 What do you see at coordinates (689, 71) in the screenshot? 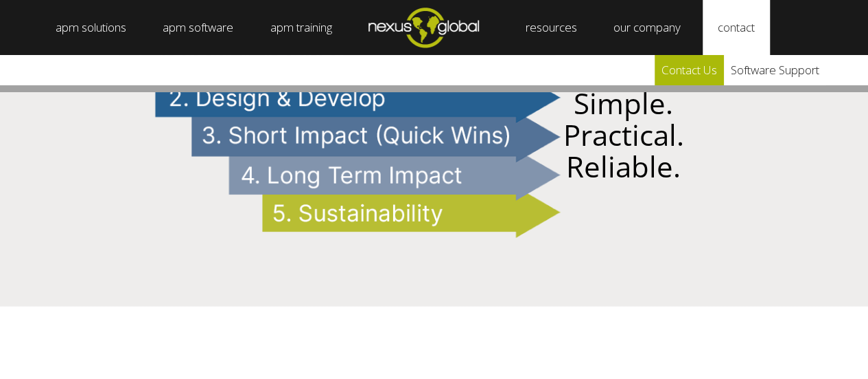
I see `a: Contact Us` at bounding box center [689, 71].